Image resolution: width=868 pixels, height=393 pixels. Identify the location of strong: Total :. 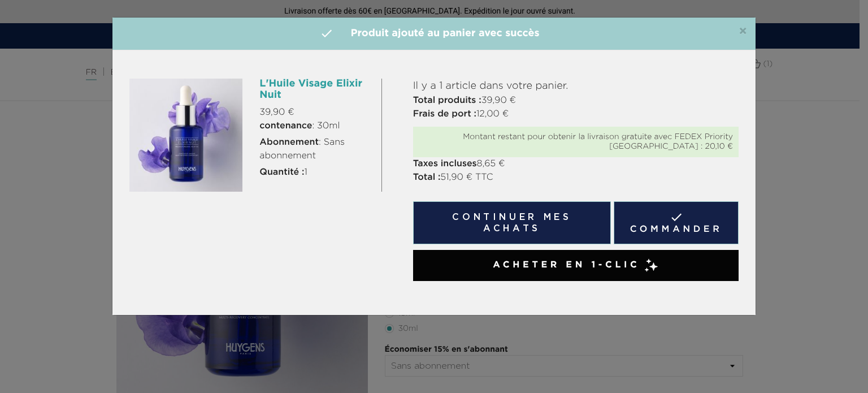
(427, 178).